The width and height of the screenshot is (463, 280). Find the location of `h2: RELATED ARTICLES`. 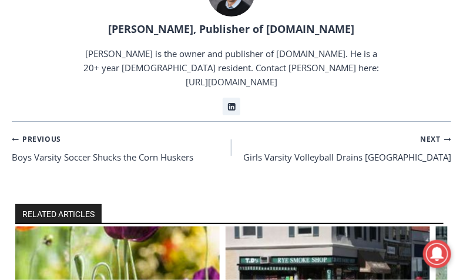

h2: RELATED ARTICLES is located at coordinates (58, 214).